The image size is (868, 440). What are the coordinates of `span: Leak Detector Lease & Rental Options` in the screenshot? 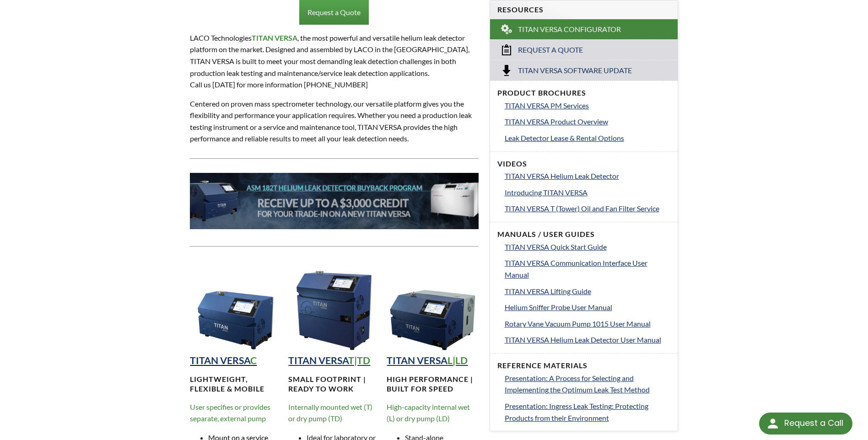 It's located at (564, 138).